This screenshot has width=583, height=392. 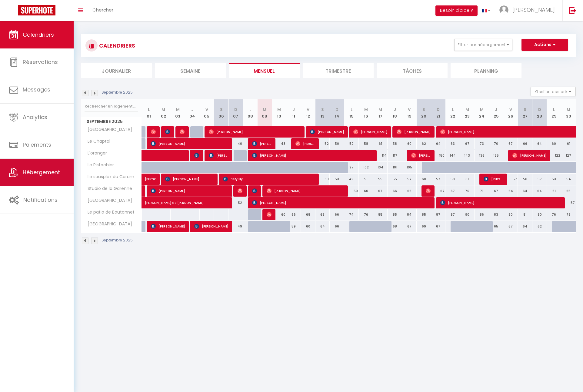 I want to click on div: 62, so click(x=540, y=226).